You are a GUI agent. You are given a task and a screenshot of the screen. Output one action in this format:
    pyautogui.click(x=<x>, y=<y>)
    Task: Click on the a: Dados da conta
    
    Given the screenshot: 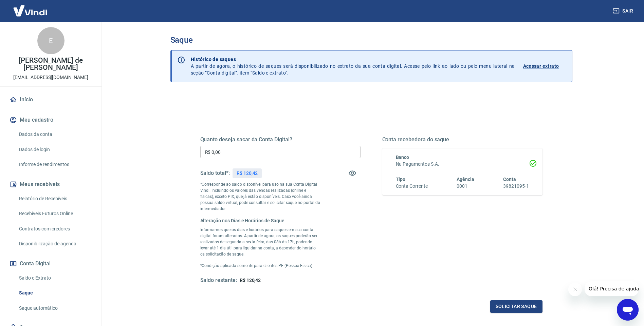 What is the action you would take?
    pyautogui.click(x=55, y=134)
    